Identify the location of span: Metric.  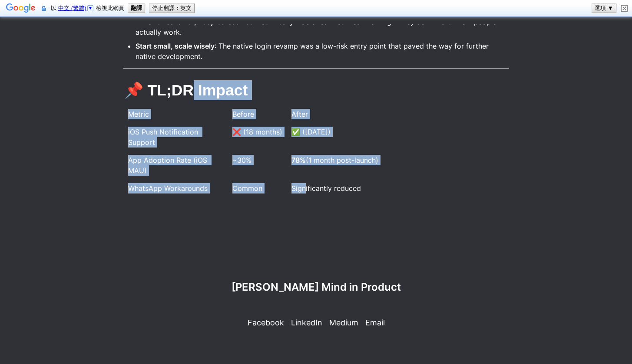
(138, 114).